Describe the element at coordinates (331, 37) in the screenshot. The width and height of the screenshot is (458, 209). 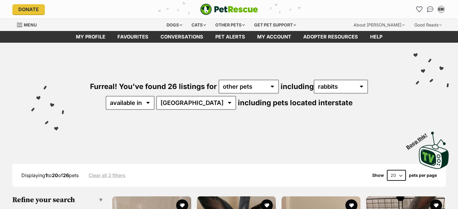
I see `a: Adopter resources` at that location.